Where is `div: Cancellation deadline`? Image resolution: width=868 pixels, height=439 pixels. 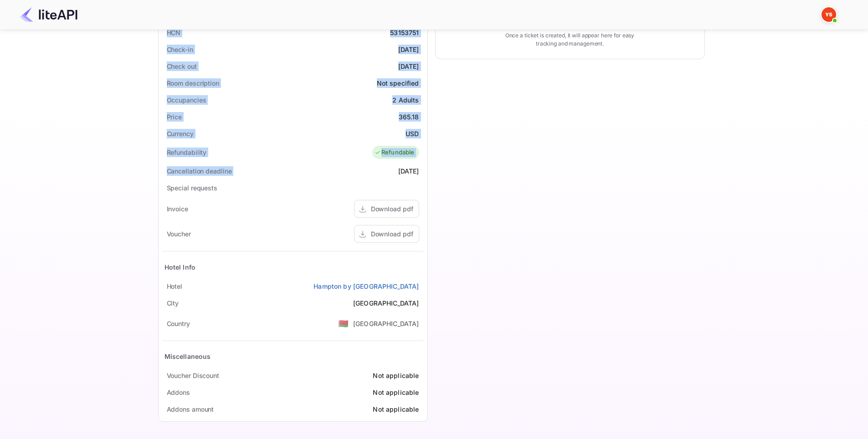
div: Cancellation deadline is located at coordinates (199, 171).